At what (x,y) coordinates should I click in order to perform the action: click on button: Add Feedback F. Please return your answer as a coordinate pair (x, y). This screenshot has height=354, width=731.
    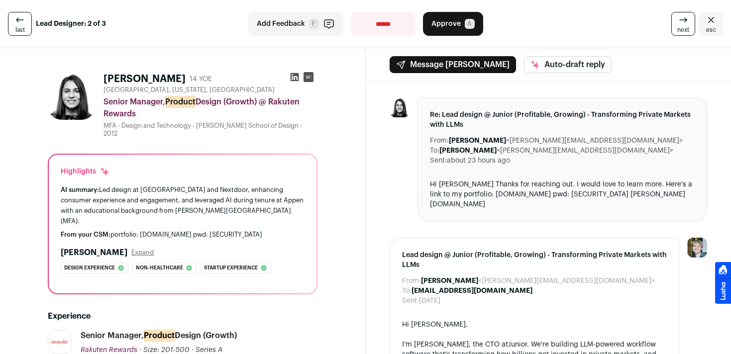
    Looking at the image, I should click on (295, 24).